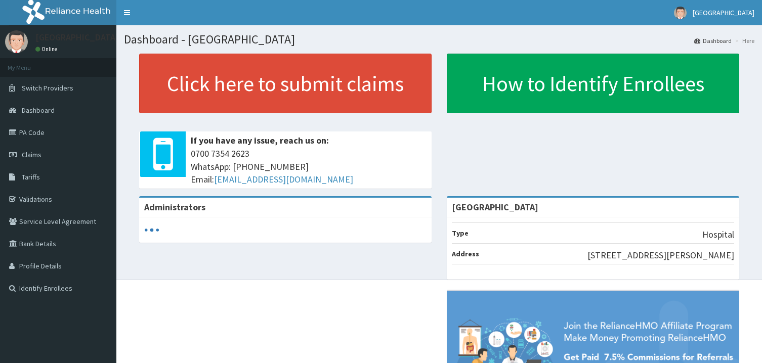 The width and height of the screenshot is (762, 363). Describe the element at coordinates (152, 230) in the screenshot. I see `svg: audio-loading` at that location.